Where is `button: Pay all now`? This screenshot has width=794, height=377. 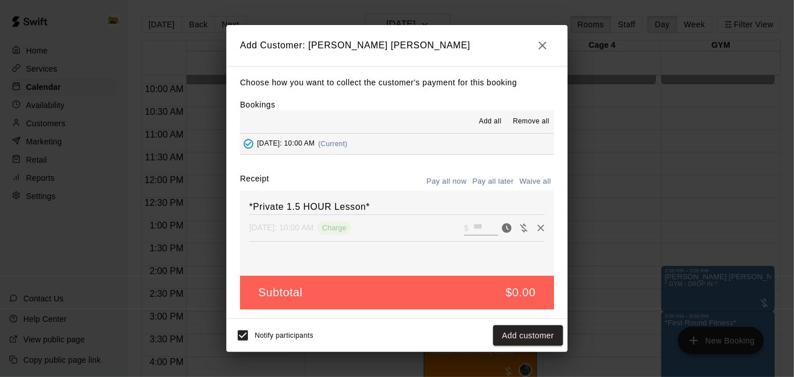 button: Pay all now is located at coordinates (446, 181).